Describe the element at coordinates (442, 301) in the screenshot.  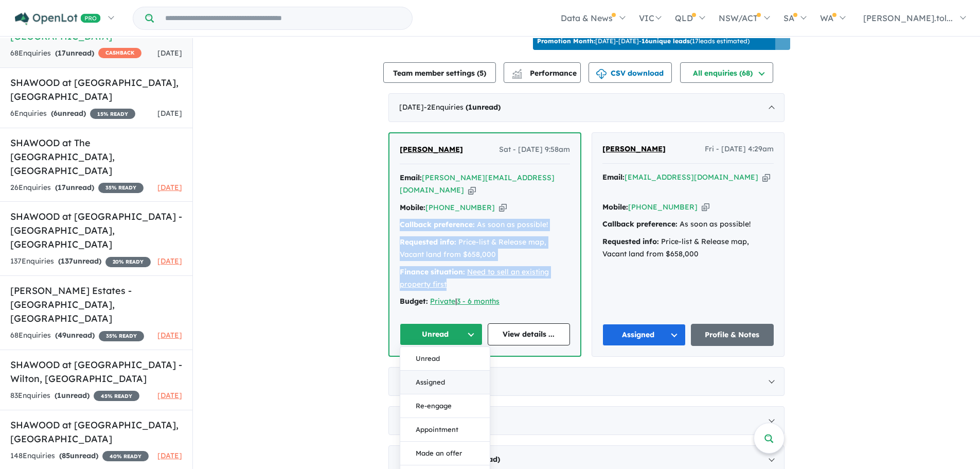
I see `a: Private` at that location.